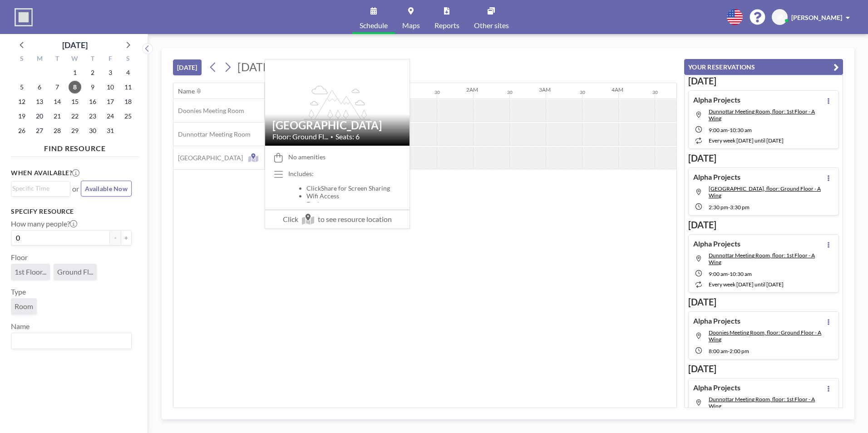 This screenshot has width=868, height=433. I want to click on span: Friday, October 17, 2025, so click(110, 102).